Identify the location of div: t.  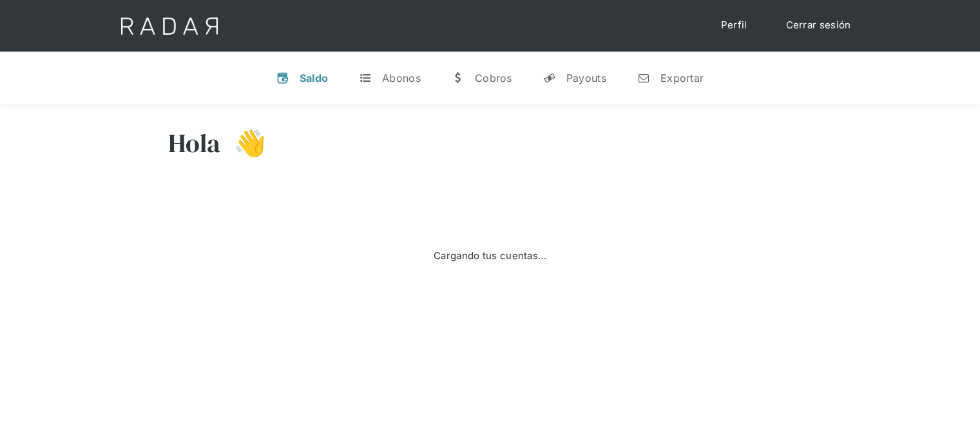
(366, 78).